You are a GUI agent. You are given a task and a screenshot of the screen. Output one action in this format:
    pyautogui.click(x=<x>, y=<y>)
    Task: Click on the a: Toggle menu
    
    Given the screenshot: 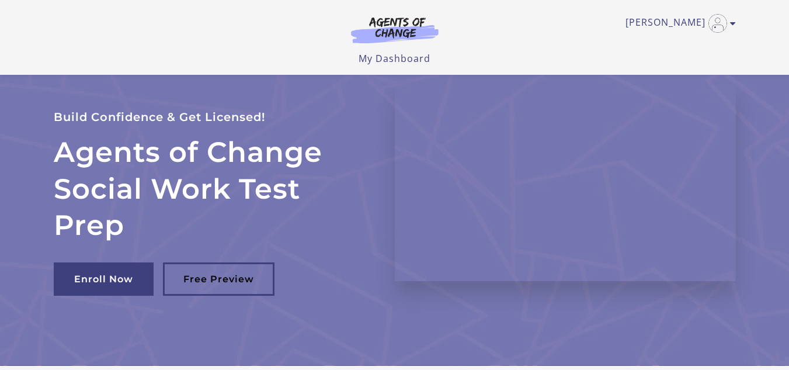 What is the action you would take?
    pyautogui.click(x=678, y=23)
    